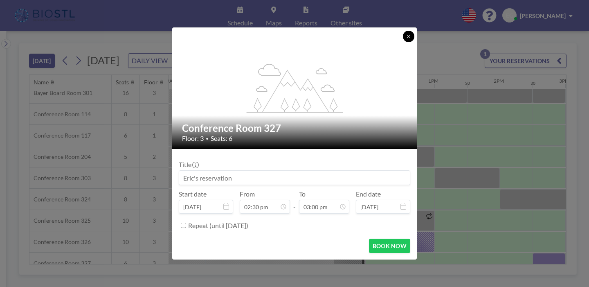 This screenshot has height=287, width=589. What do you see at coordinates (294, 178) in the screenshot?
I see `input: Eric's reservation` at bounding box center [294, 178].